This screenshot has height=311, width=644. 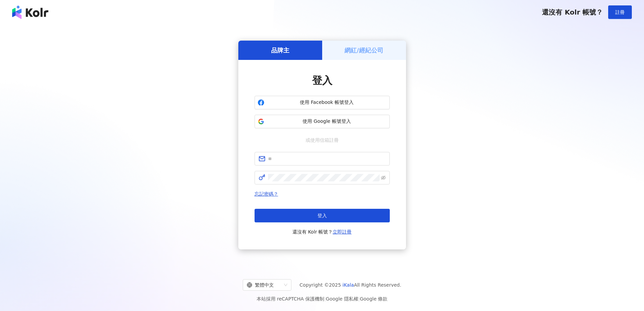 What do you see at coordinates (322, 140) in the screenshot?
I see `span: 或使用信箱註冊` at bounding box center [322, 140].